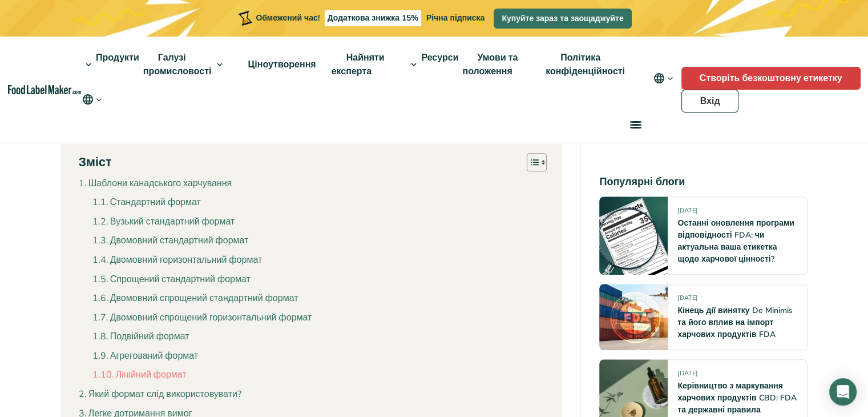  Describe the element at coordinates (211, 318) in the screenshot. I see `font: Двомовний спрощений горизонтальний формат` at that location.